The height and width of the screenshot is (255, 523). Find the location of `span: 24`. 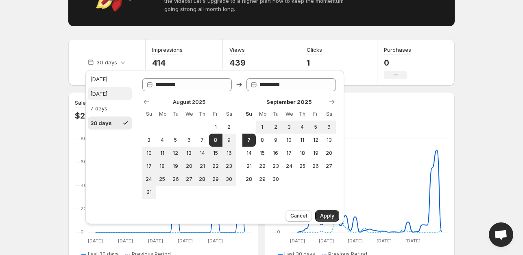

span: 24 is located at coordinates (149, 179).